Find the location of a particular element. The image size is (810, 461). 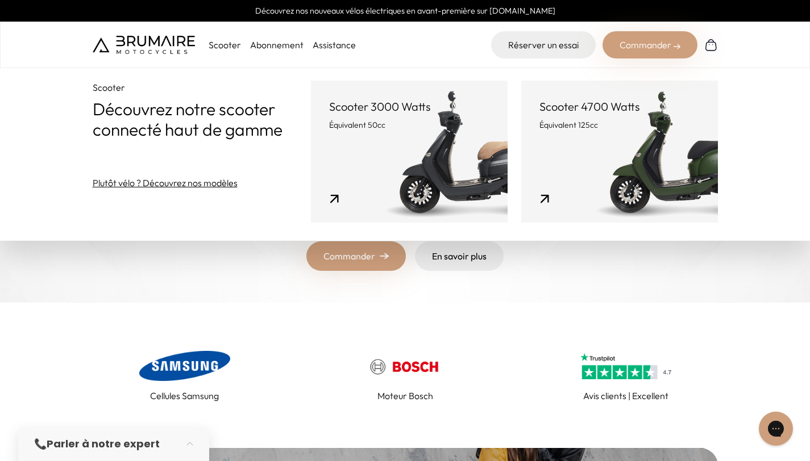

p: Découvrez notre scooter connecté haut de gamme is located at coordinates (202, 119).